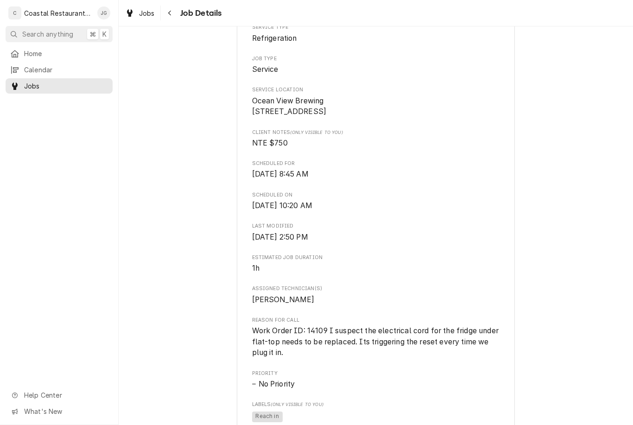  Describe the element at coordinates (376, 201) in the screenshot. I see `div: Scheduled On` at that location.